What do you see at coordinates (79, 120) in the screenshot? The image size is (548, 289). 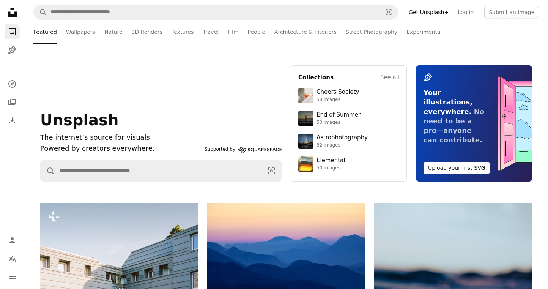 I see `span: Unsplash` at bounding box center [79, 120].